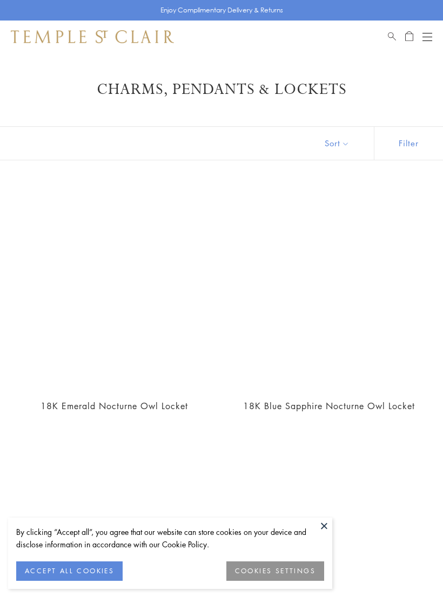  Describe the element at coordinates (408, 143) in the screenshot. I see `button: Show filters` at that location.